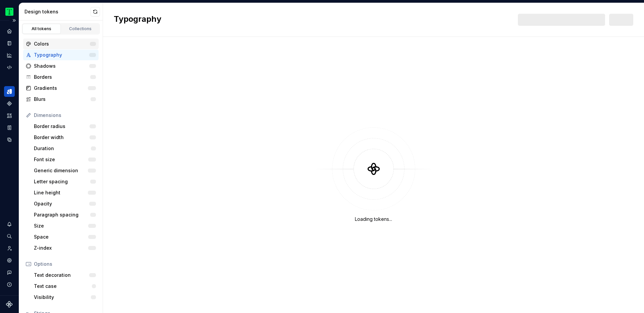 The image size is (644, 313). Describe the element at coordinates (10, 304) in the screenshot. I see `svg: Supernova Logo` at that location.